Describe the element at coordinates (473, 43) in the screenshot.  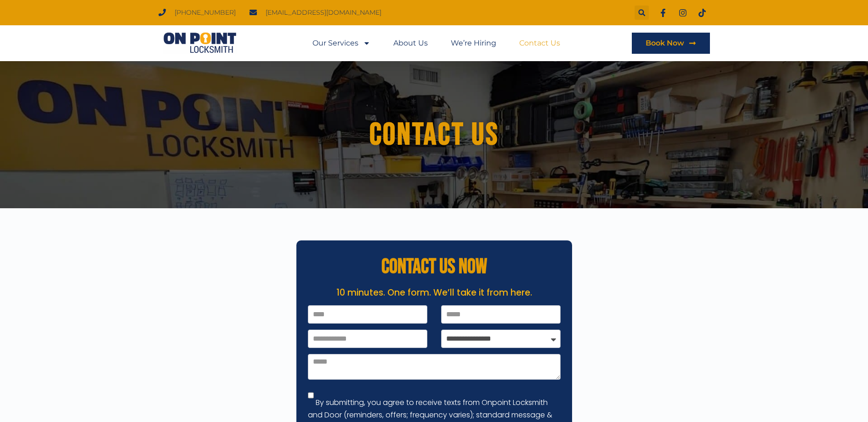
I see `a: We’re Hiring` at that location.